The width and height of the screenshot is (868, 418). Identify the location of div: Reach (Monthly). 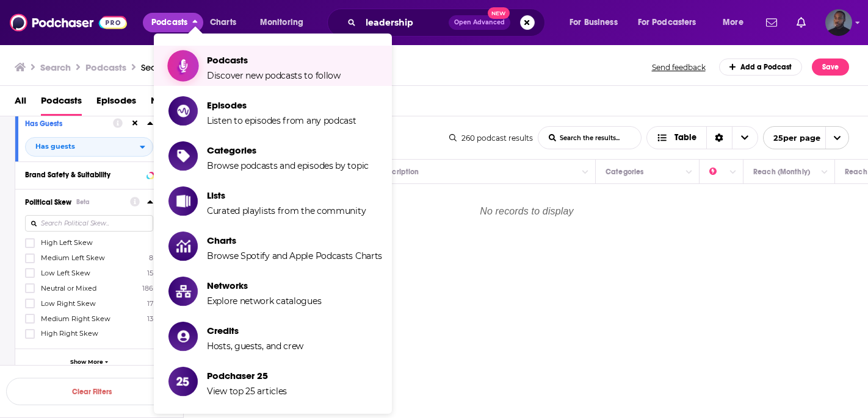
(781, 172).